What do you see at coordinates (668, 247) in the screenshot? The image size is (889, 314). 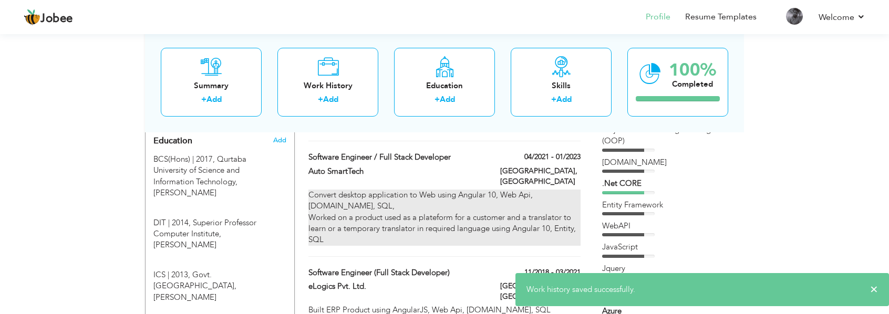 I see `div: JavaScript` at bounding box center [668, 247].